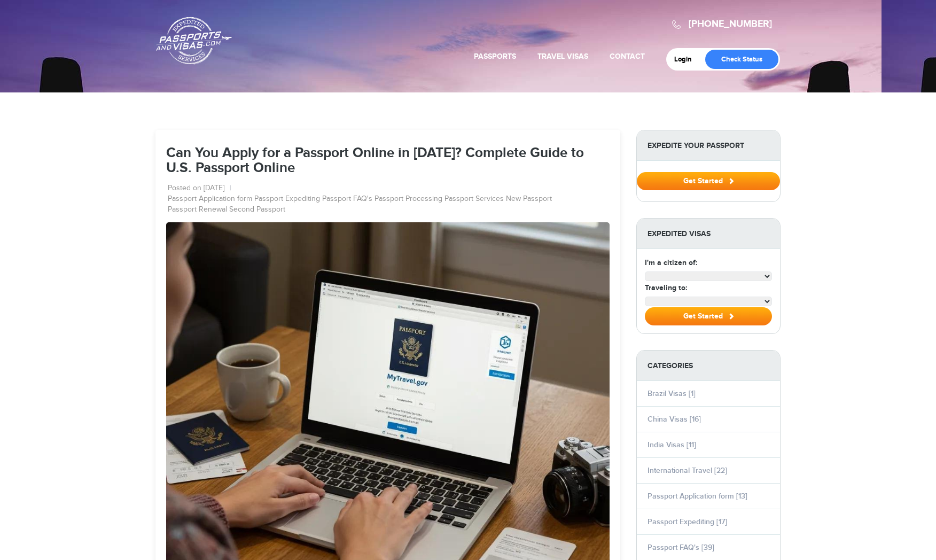 The width and height of the screenshot is (936, 560). Describe the element at coordinates (257, 210) in the screenshot. I see `a: Second Passport` at that location.